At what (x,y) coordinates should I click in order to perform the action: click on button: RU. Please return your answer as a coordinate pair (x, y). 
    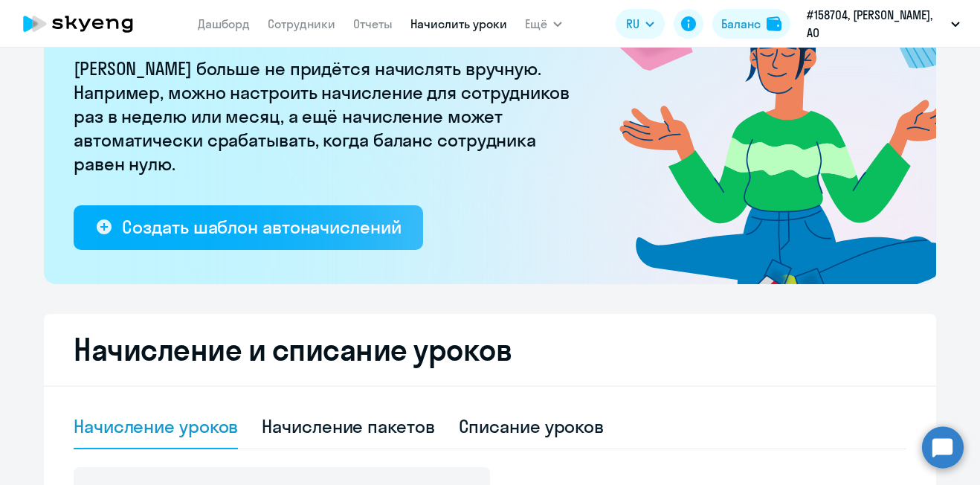
    Looking at the image, I should click on (641, 24).